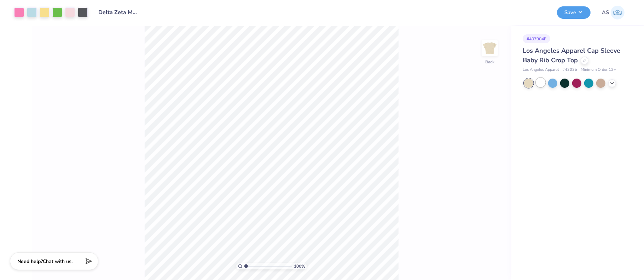 The width and height of the screenshot is (644, 280). I want to click on img: Back, so click(490, 48).